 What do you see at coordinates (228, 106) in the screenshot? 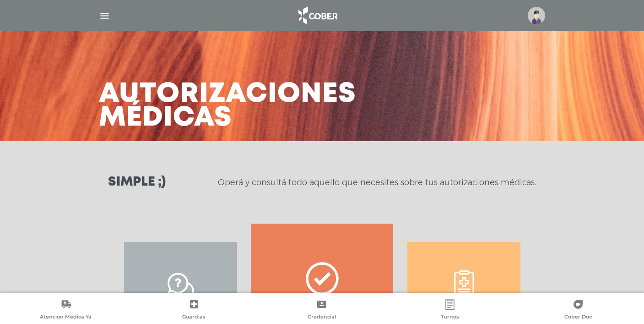
I see `h3: Autorizaciones médicas` at bounding box center [228, 106].